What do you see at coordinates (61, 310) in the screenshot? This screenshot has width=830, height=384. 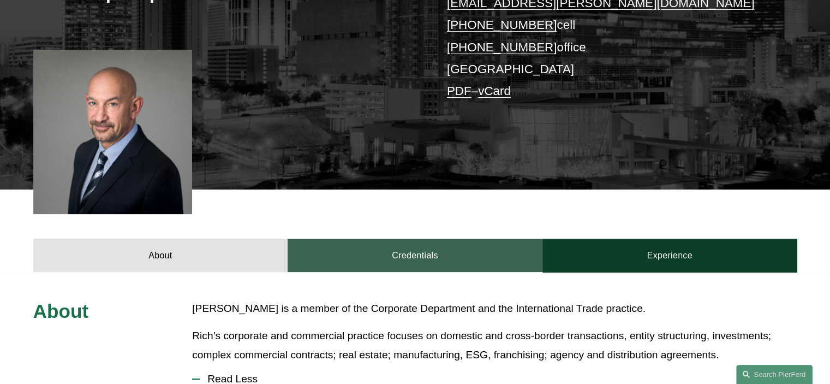 I see `span: About` at bounding box center [61, 310].